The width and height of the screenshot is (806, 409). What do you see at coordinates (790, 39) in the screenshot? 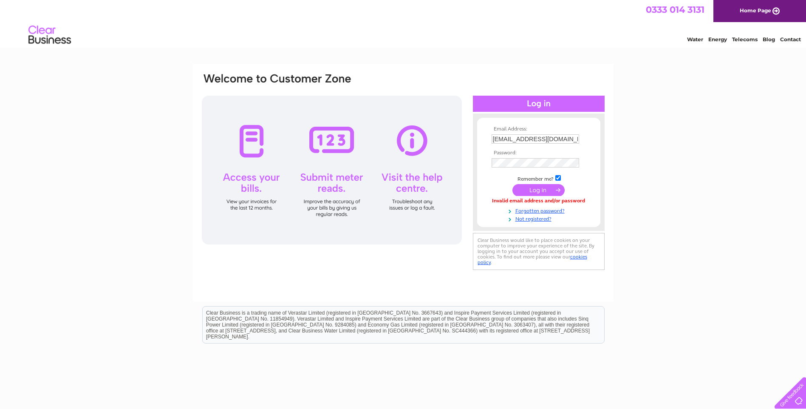
I see `a: Contact` at bounding box center [790, 39].